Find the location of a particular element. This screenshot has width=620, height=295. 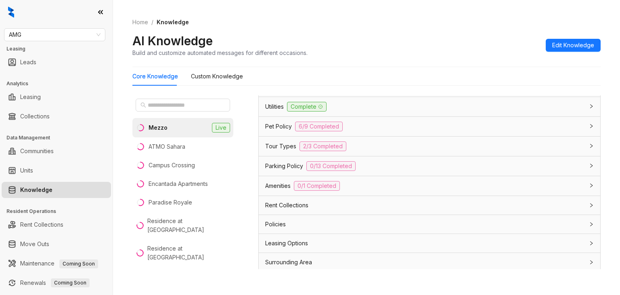

span: Policies is located at coordinates (275, 224).